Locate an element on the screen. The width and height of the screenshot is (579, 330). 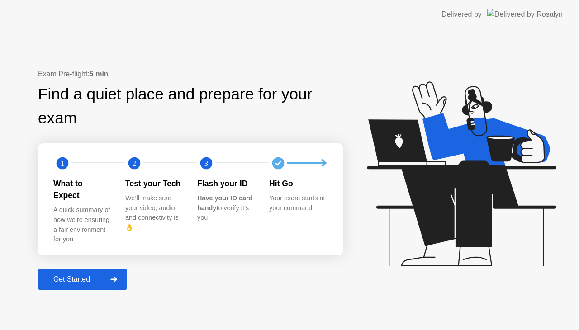
div: to verify it’s you is located at coordinates (226, 208).